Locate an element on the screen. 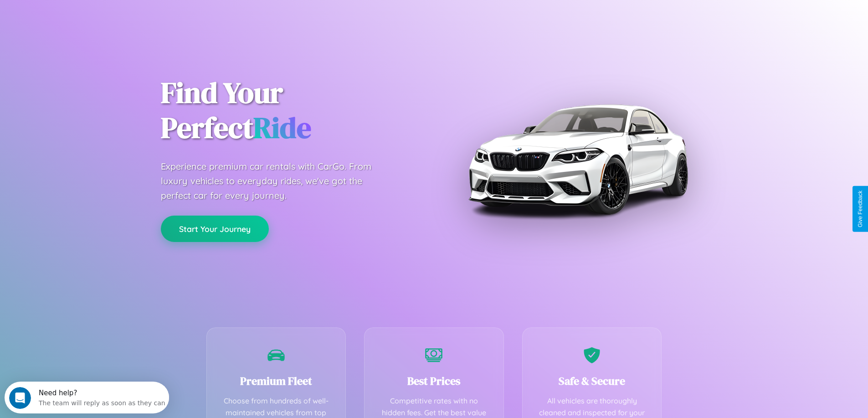 The height and width of the screenshot is (418, 868). span: Ride is located at coordinates (282, 127).